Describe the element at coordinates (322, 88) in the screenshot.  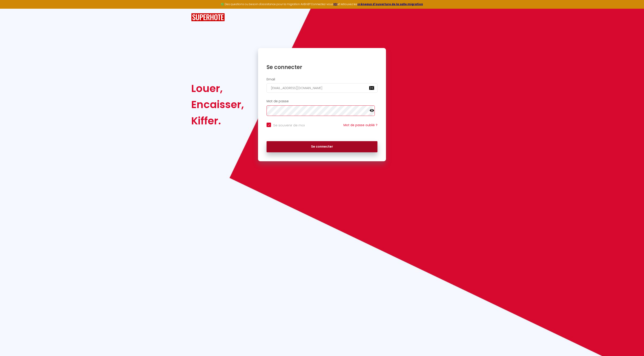
I see `input: Ton Email` at that location.